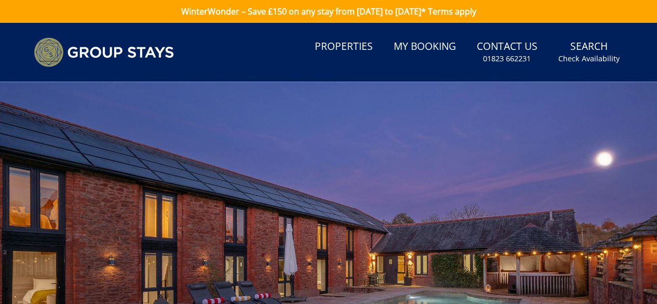  Describe the element at coordinates (589, 59) in the screenshot. I see `small: Check Availability` at that location.